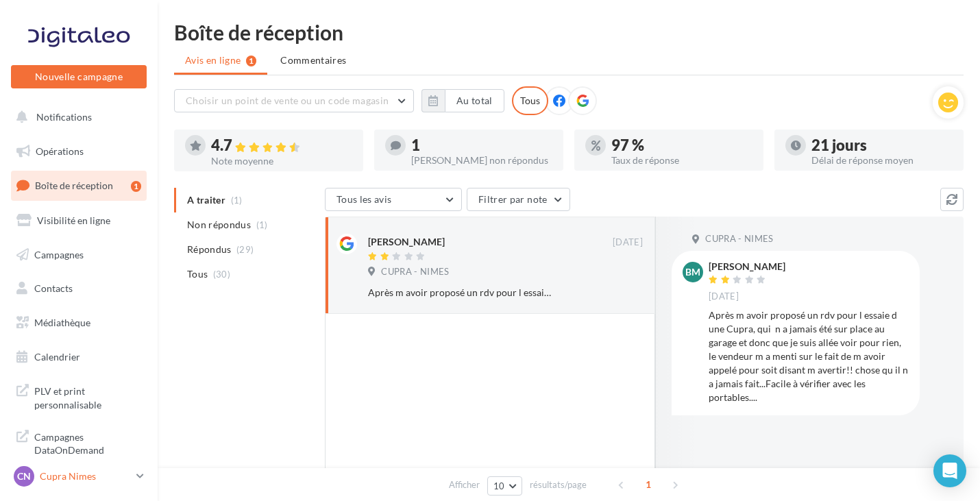 This screenshot has height=501, width=980. Describe the element at coordinates (62, 322) in the screenshot. I see `span: Médiathèque` at that location.